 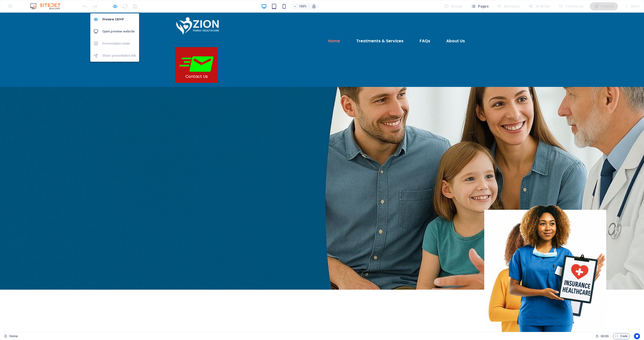 What do you see at coordinates (197, 52) in the screenshot?
I see `a: Contact Us` at bounding box center [197, 52].